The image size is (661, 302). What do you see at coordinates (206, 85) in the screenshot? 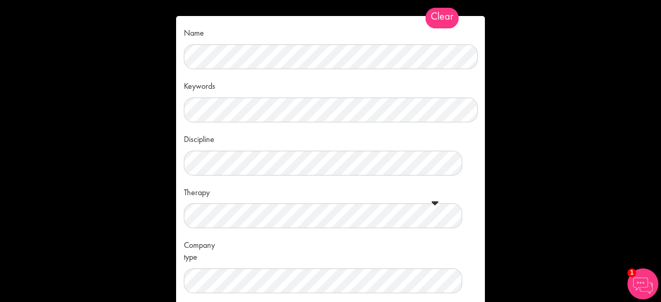
I see `label: Keywords` at bounding box center [206, 85].